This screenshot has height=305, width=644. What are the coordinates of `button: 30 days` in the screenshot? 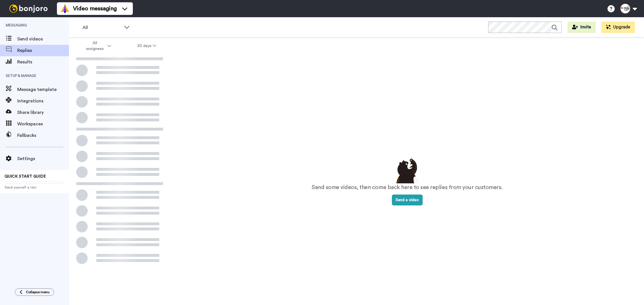 It's located at (146, 46).